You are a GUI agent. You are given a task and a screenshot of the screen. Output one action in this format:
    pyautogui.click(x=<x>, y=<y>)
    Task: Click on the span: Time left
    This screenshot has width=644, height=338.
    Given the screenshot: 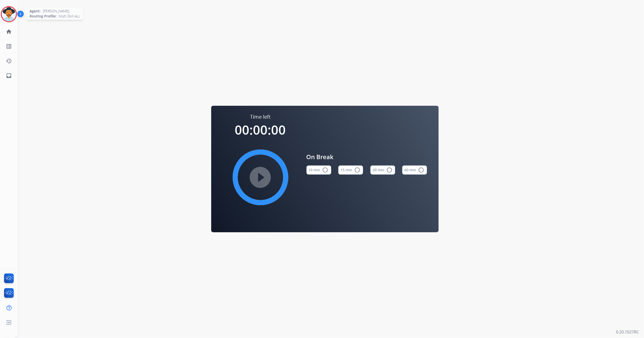 What is the action you would take?
    pyautogui.click(x=260, y=117)
    